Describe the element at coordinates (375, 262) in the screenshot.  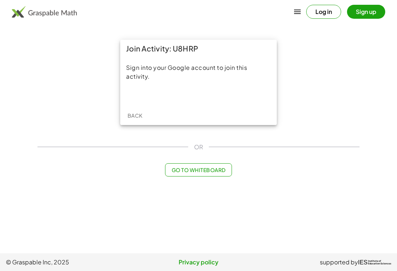
I see `a: IESInstitute ofEducation Sciences` at that location.